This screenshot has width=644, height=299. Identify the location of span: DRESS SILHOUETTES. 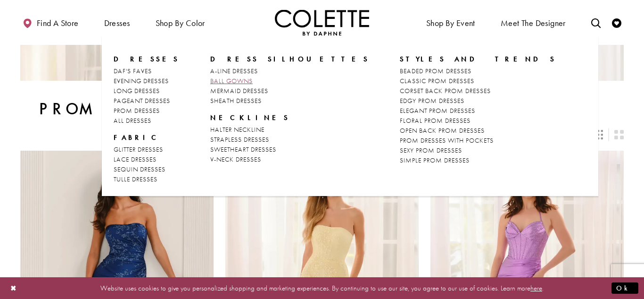
(289, 59).